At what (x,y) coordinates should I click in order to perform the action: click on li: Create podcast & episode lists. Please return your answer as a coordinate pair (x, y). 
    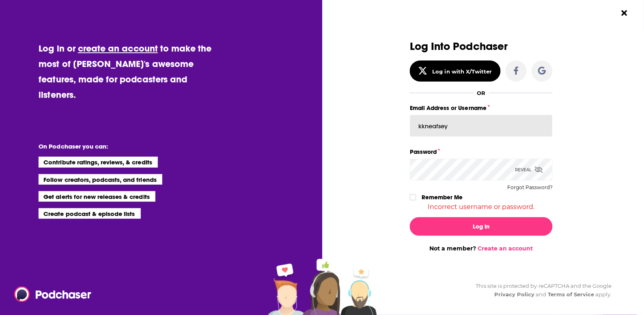
    Looking at the image, I should click on (89, 214).